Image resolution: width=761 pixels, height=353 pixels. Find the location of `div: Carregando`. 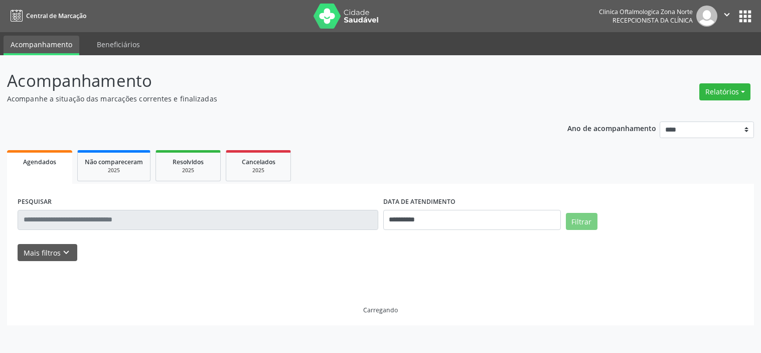

div: Carregando is located at coordinates (380, 310).